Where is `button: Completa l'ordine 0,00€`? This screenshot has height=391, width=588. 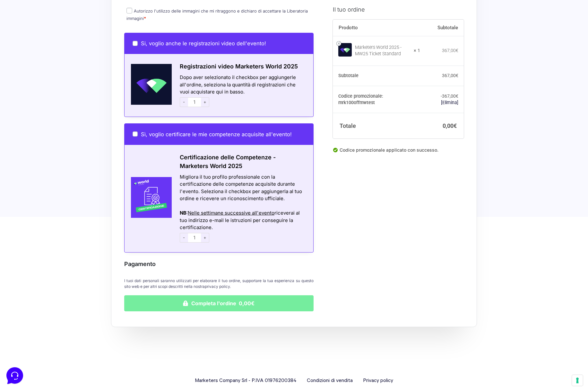 button: Completa l'ordine 0,00€ is located at coordinates (219, 303).